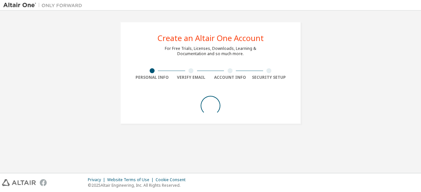  Describe the element at coordinates (152, 78) in the screenshot. I see `div: Personal Info` at that location.